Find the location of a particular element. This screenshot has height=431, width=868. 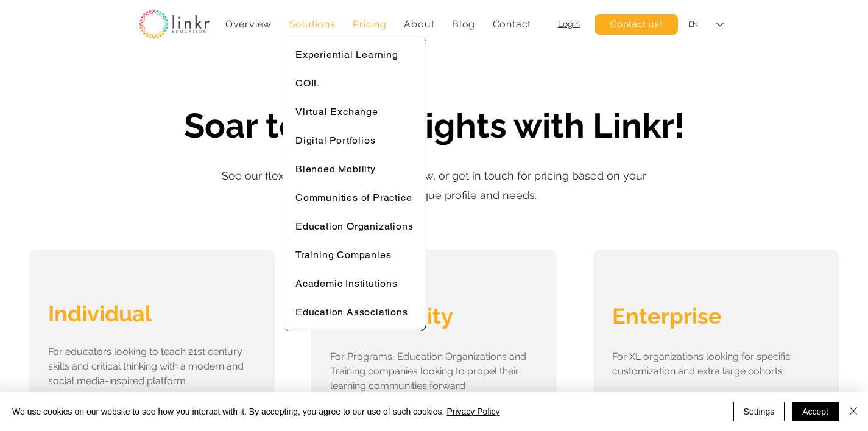

span: COIL is located at coordinates (308, 82).